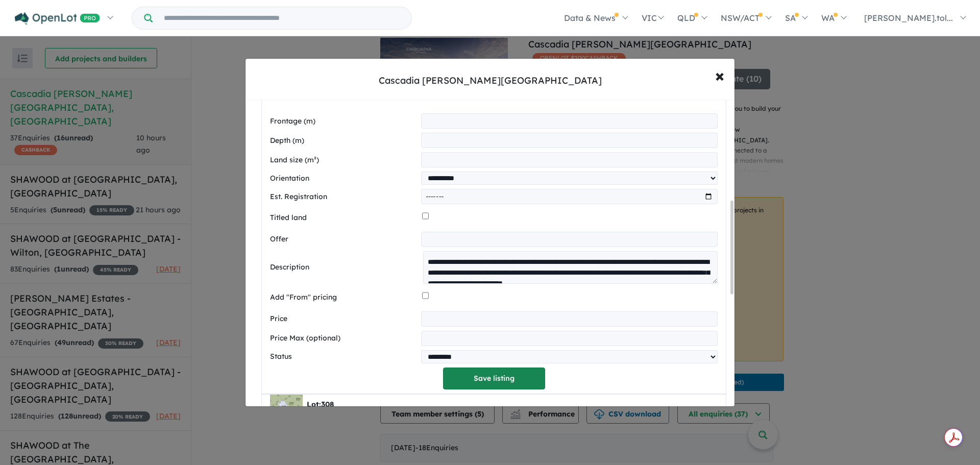  Describe the element at coordinates (344, 357) in the screenshot. I see `label: Status` at that location.